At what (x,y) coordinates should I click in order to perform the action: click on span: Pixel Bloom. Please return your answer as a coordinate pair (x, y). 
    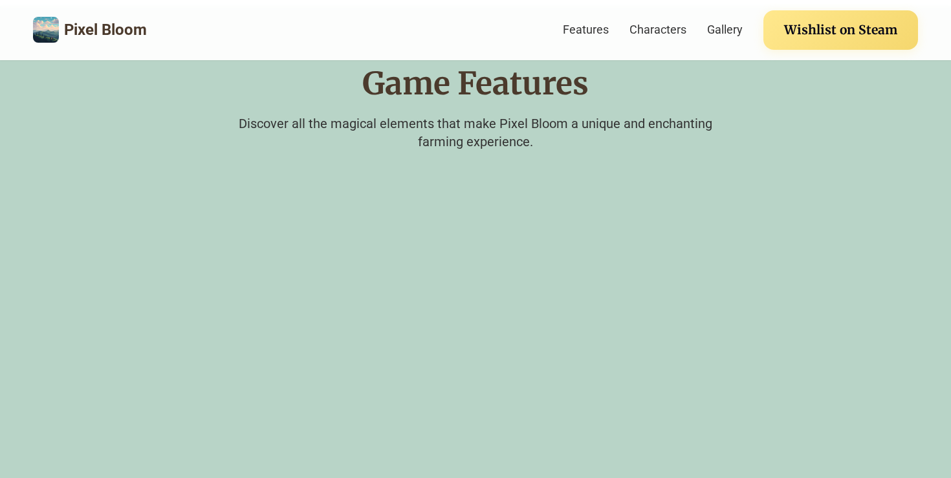
    Looking at the image, I should click on (105, 30).